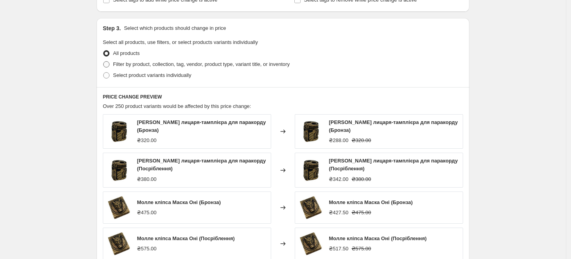 Image resolution: width=571 pixels, height=259 pixels. I want to click on strike: ₴575.00, so click(362, 249).